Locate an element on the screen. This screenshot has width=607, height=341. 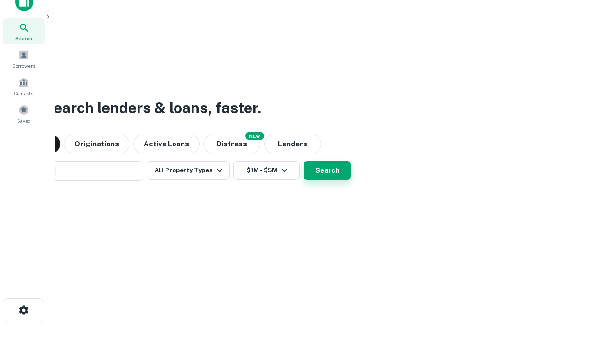
button: Search is located at coordinates (327, 171).